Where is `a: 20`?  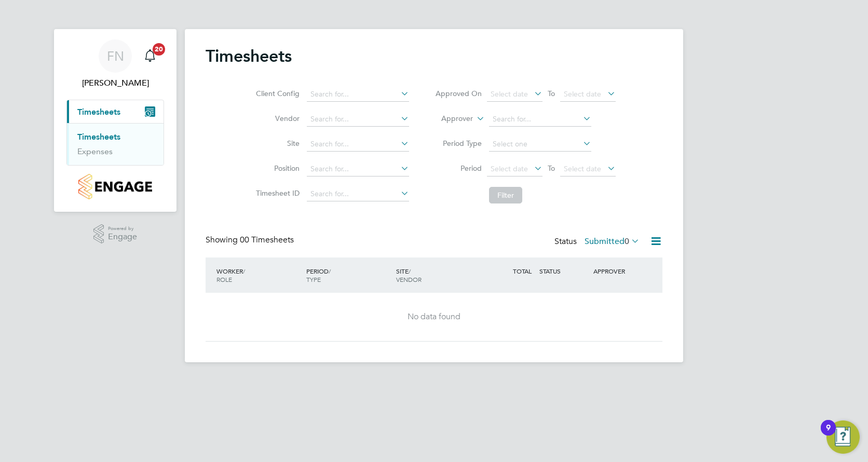 a: 20 is located at coordinates (150, 56).